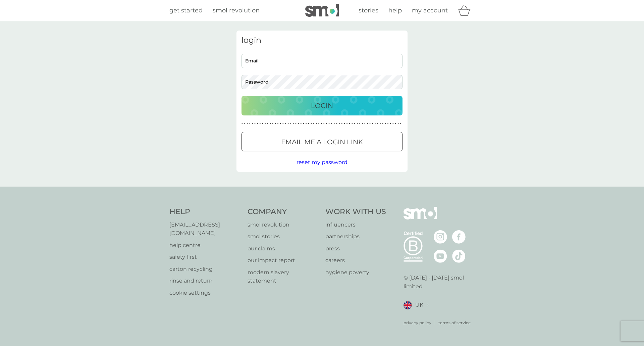  I want to click on a: help, so click(395, 10).